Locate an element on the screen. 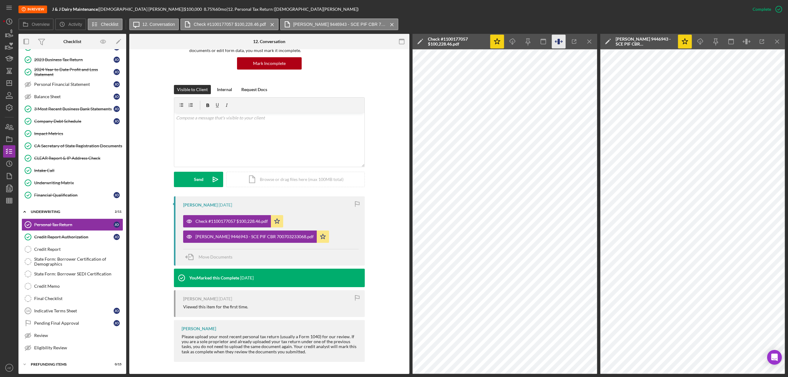 This screenshot has height=377, width=788. button: Internal is located at coordinates (224, 90).